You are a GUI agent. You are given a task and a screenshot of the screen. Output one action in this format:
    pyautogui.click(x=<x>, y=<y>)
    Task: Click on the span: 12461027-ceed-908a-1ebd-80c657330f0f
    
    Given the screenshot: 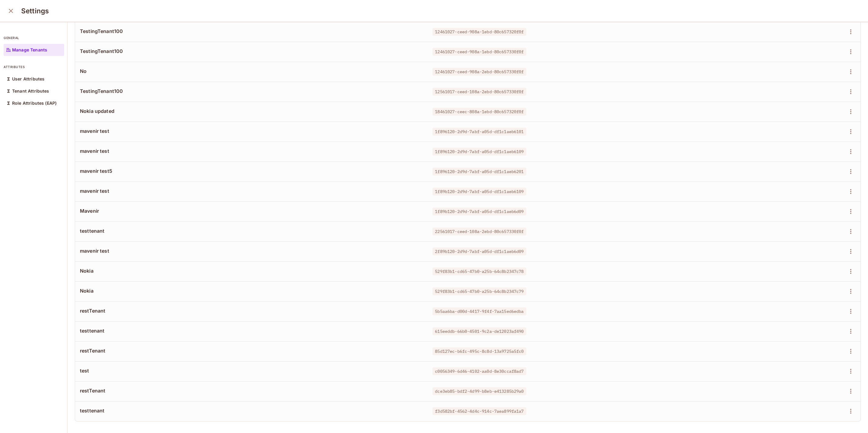 What is the action you would take?
    pyautogui.click(x=480, y=52)
    